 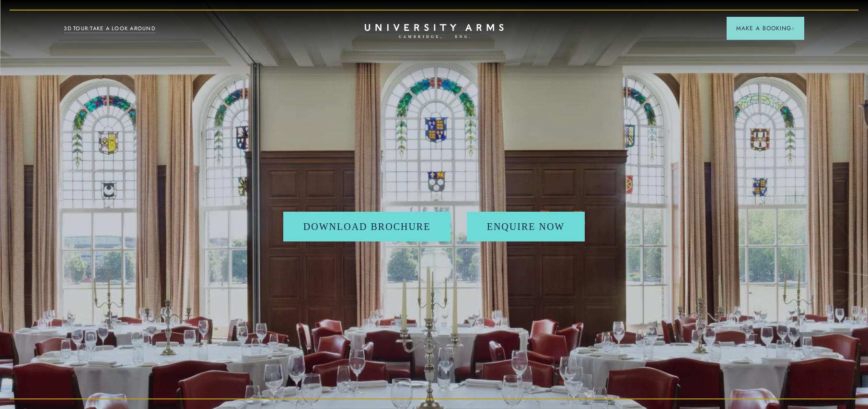 What do you see at coordinates (435, 31) in the screenshot?
I see `a: Home` at bounding box center [435, 31].